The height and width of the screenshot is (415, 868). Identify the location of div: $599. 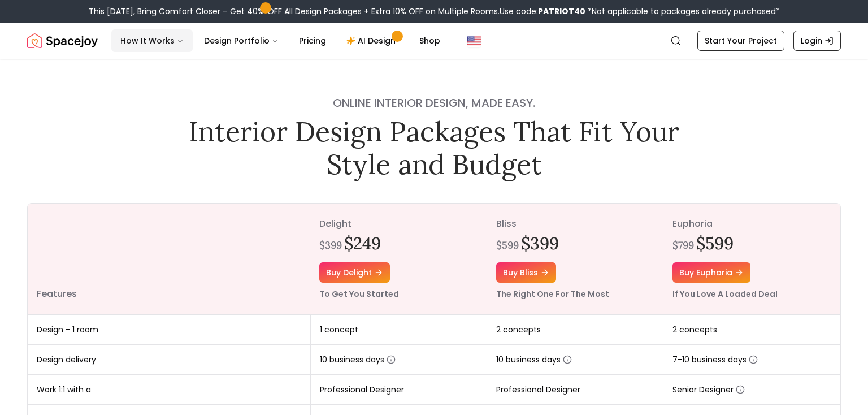
(508, 246).